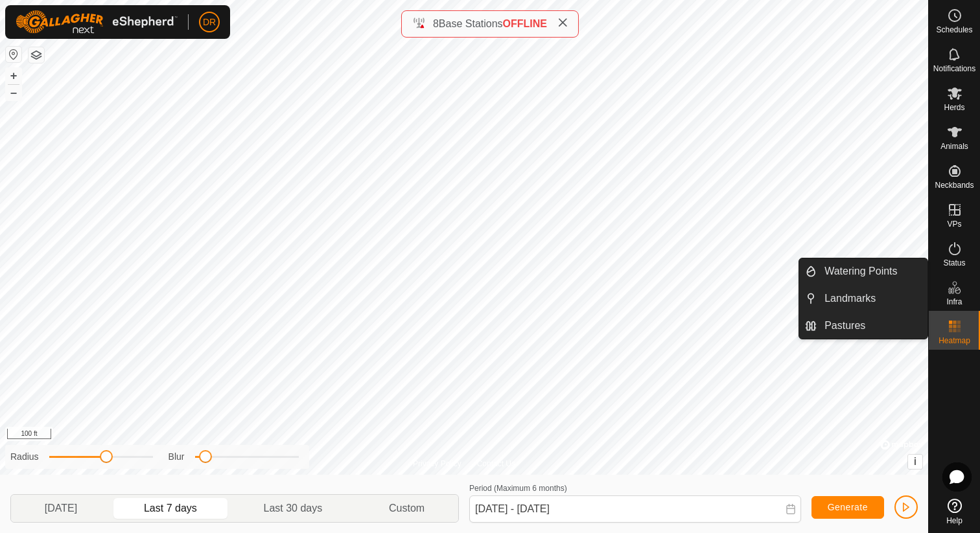  Describe the element at coordinates (97, 22) in the screenshot. I see `img: Gallagher Logo` at that location.